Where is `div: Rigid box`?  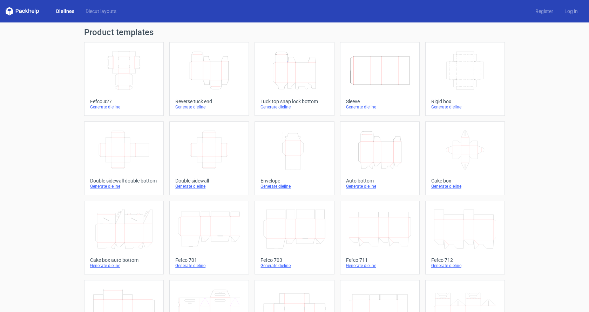
div: Rigid box is located at coordinates (465, 101).